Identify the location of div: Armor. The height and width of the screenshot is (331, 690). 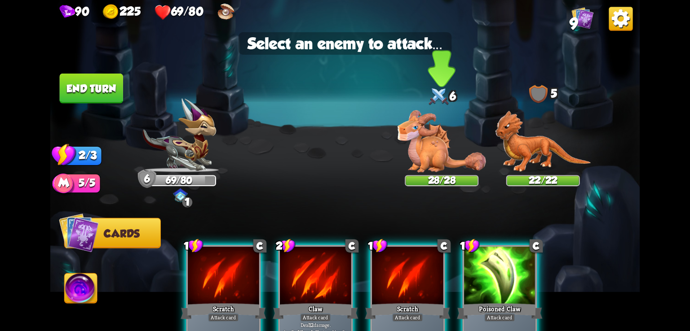
(147, 179).